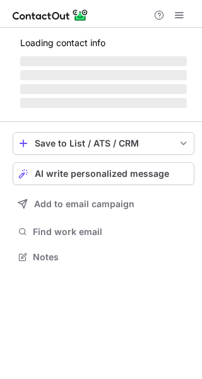 The height and width of the screenshot is (379, 202). I want to click on button: Add to email campaign, so click(103, 204).